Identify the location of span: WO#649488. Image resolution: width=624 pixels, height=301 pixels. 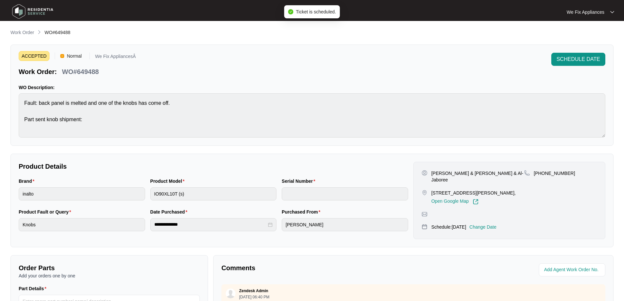
(57, 32).